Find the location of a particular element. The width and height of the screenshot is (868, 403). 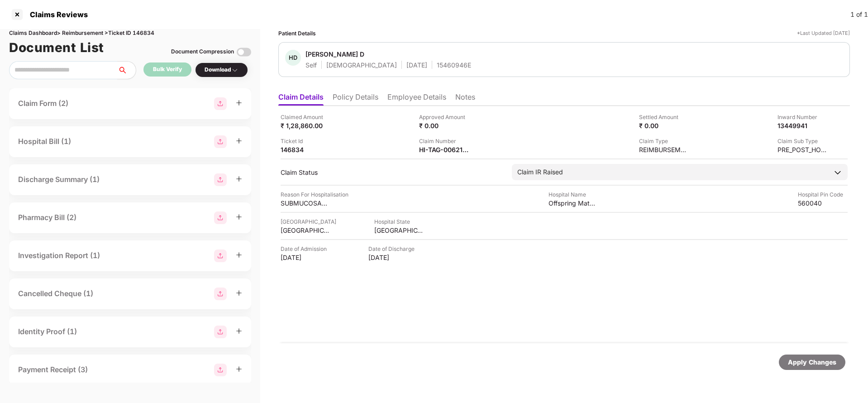

img: svg+xml;base64,PHN2ZyBpZD0iRHJvcGRvd24tMzJ4MzIiIHhtbG5zPSJodHRwOi8vd3d3LnczLm9yZy8yMDAwL3N2ZyIgd2... is located at coordinates (235, 70).